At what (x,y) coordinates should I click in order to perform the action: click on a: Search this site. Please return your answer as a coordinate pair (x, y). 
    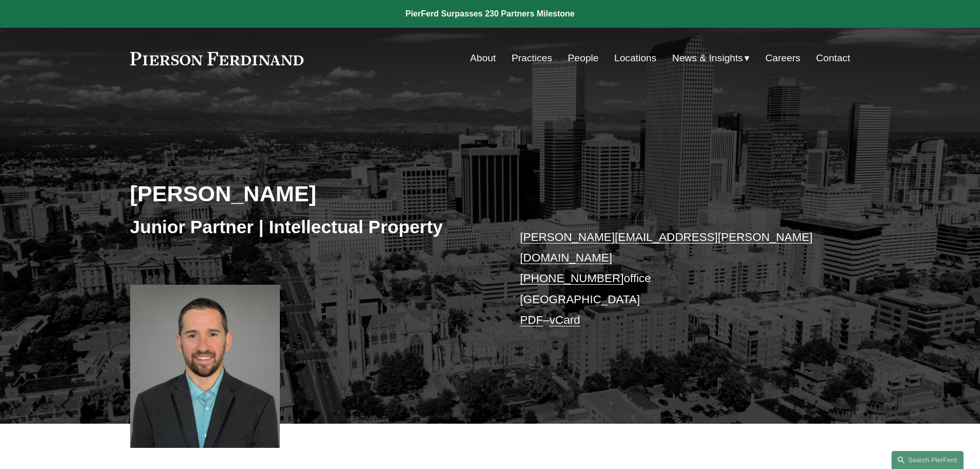
    Looking at the image, I should click on (927, 459).